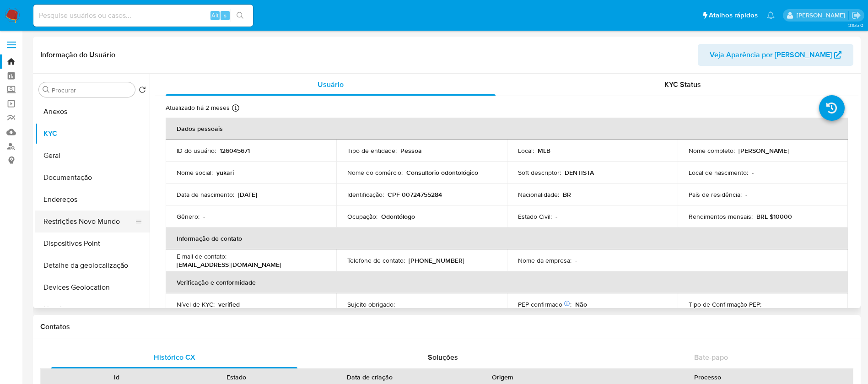 The height and width of the screenshot is (384, 868). I want to click on p: Estado Civil :, so click(535, 217).